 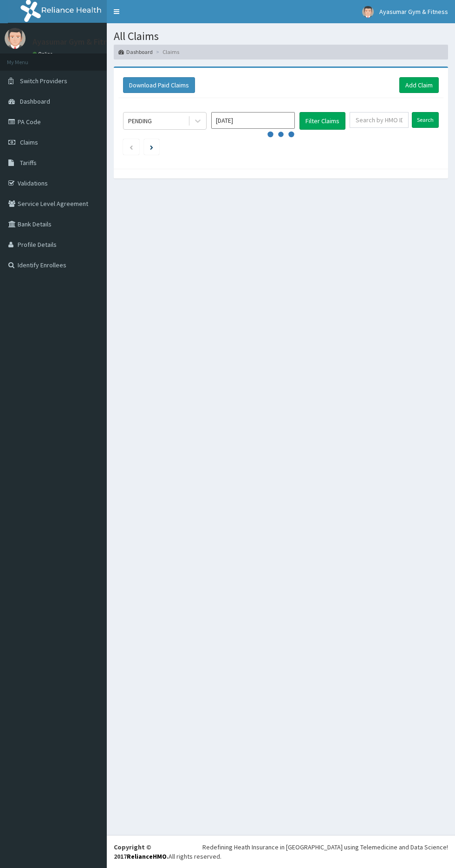 I want to click on p: Ayasumar Gym & Fitness, so click(x=76, y=42).